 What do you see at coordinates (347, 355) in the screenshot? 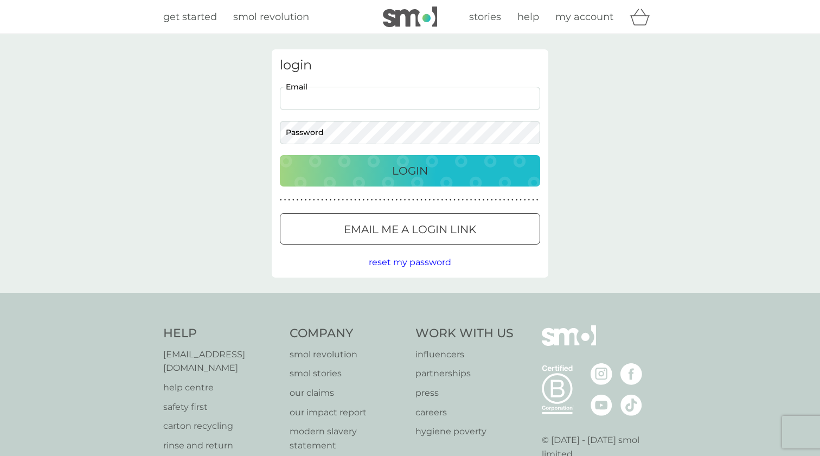
I see `p: smol revolution` at bounding box center [347, 355].